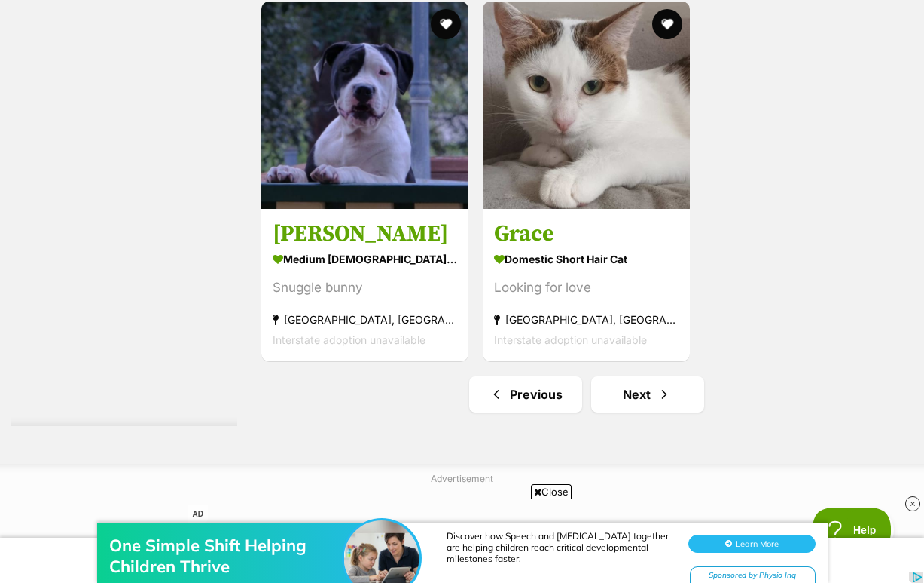 Image resolution: width=924 pixels, height=583 pixels. I want to click on nav: Pagination, so click(586, 395).